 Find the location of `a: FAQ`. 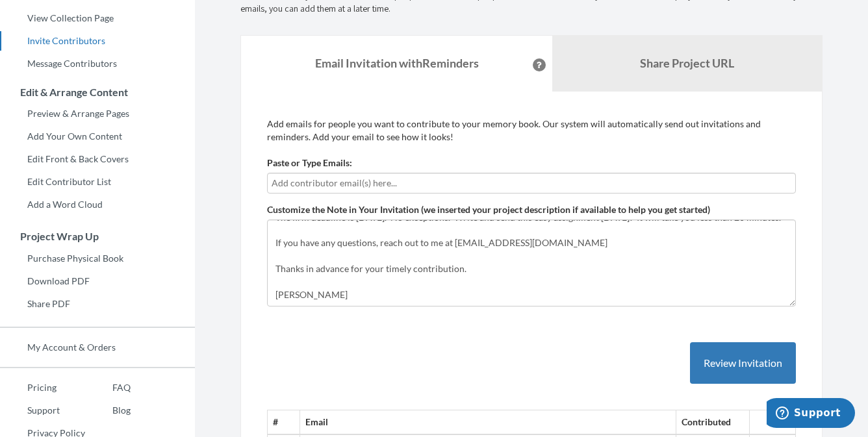

a: FAQ is located at coordinates (108, 388).